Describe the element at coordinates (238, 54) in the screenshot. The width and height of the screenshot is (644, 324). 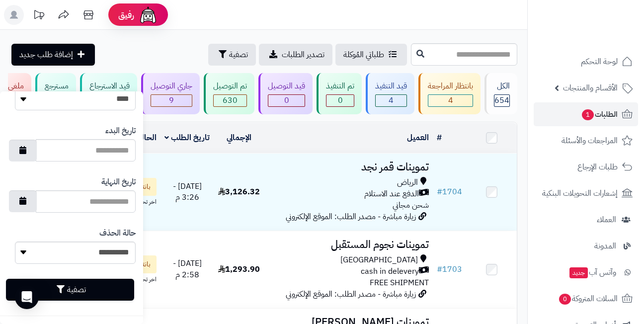
I see `span: تصفية` at that location.